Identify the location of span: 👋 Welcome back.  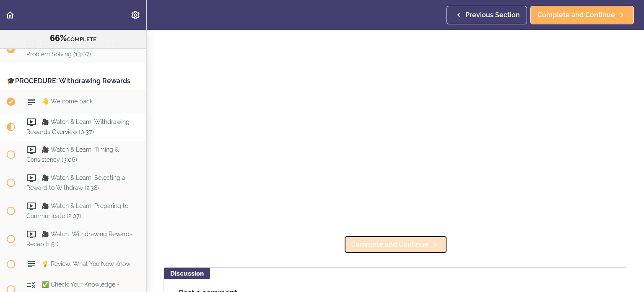
(67, 101).